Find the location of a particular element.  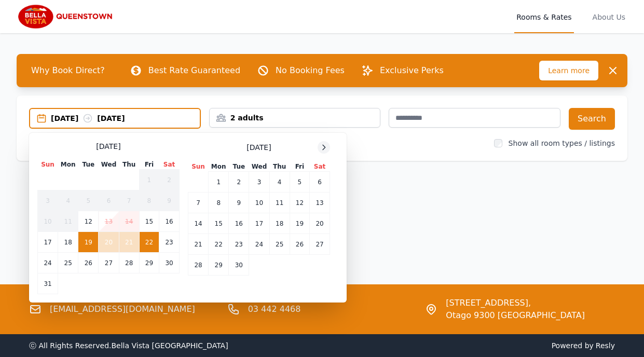

a: 03 442 4468 is located at coordinates (274, 309).